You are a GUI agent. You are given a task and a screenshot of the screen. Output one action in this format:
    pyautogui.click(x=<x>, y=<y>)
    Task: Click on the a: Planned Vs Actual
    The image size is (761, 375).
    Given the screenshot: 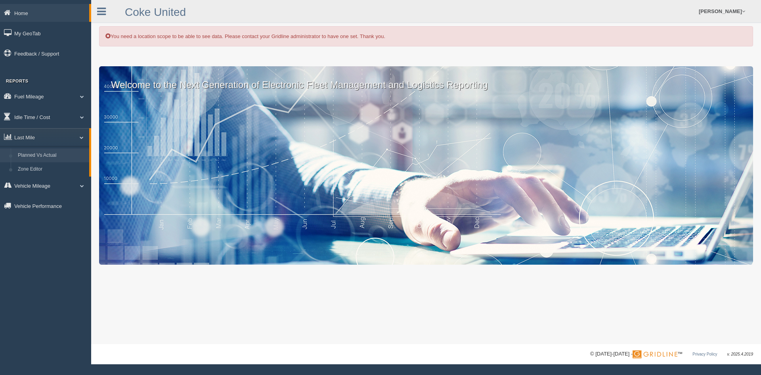 What is the action you would take?
    pyautogui.click(x=52, y=155)
    